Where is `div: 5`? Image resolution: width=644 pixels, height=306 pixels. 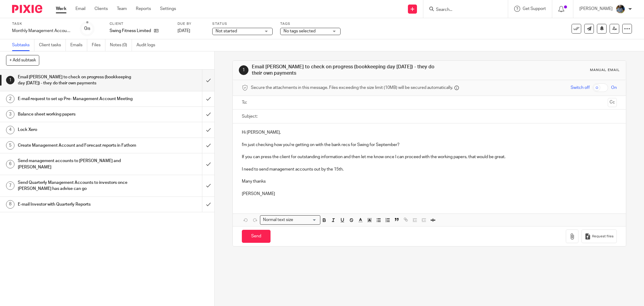 div: 5 is located at coordinates (10, 145).